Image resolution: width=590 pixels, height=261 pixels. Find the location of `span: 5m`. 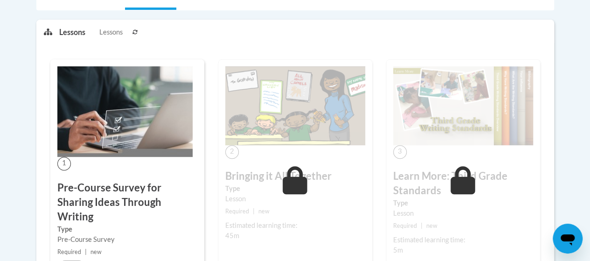

span: 5m is located at coordinates (398, 249).